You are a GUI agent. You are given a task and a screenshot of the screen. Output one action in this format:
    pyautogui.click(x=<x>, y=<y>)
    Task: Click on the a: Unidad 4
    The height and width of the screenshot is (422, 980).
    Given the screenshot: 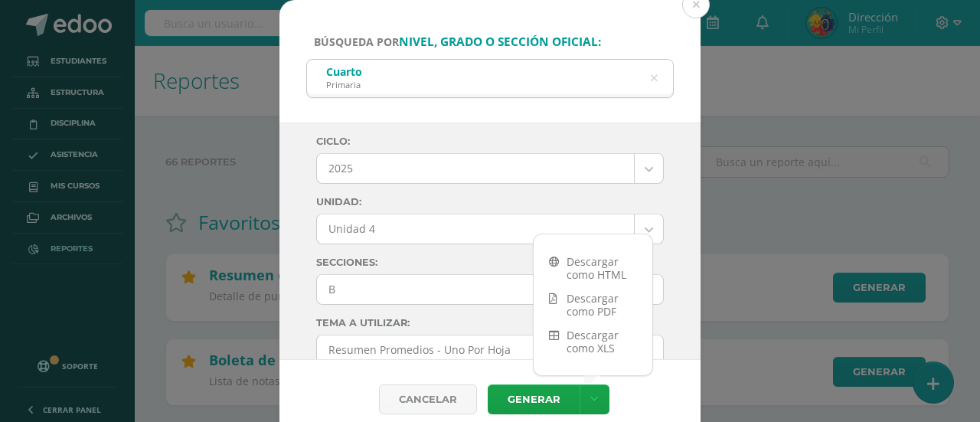 What is the action you would take?
    pyautogui.click(x=490, y=229)
    